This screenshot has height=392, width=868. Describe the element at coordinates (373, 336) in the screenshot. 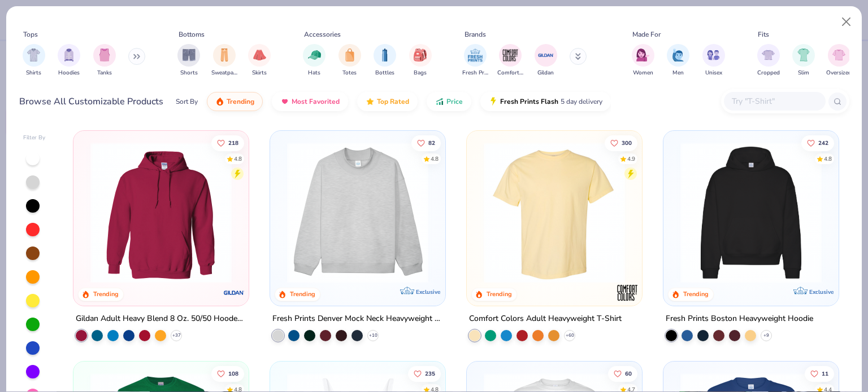

I see `span: + 10` at that location.